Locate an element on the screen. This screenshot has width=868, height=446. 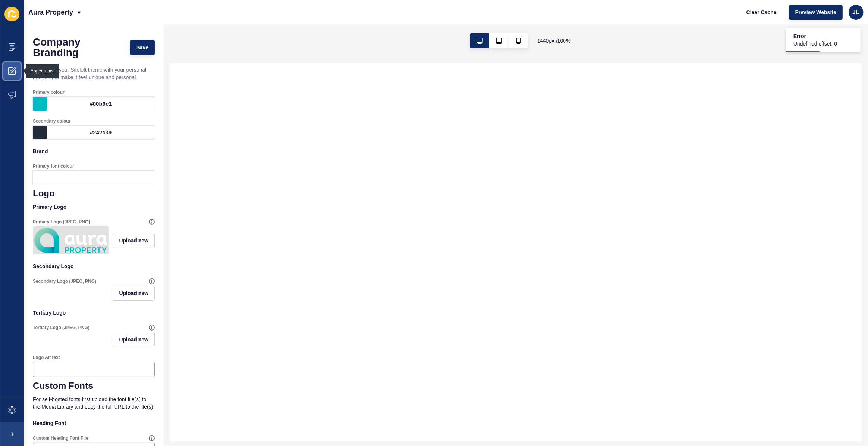
p: Aura Property is located at coordinates (51, 12).